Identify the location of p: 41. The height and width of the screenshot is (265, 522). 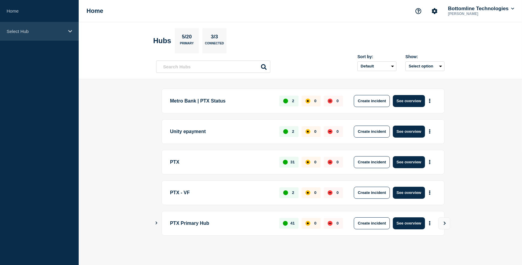
(292, 223).